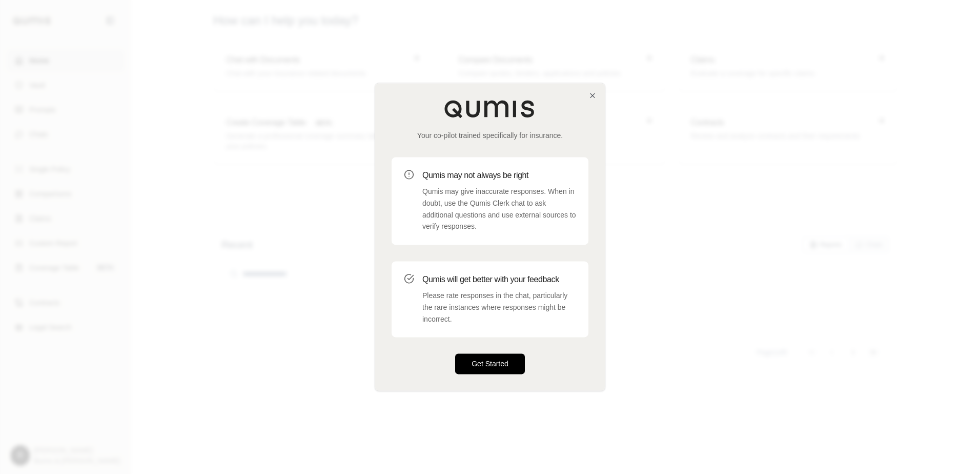 The height and width of the screenshot is (474, 980). Describe the element at coordinates (499, 208) in the screenshot. I see `p: Qumis may give inaccurate responses. When in doubt, use the Qumis Clerk chat to ask additional qu...` at that location.